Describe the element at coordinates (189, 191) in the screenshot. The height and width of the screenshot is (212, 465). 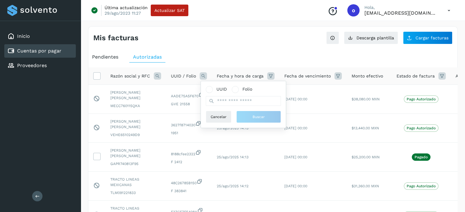
I see `span: F 383841` at that location.